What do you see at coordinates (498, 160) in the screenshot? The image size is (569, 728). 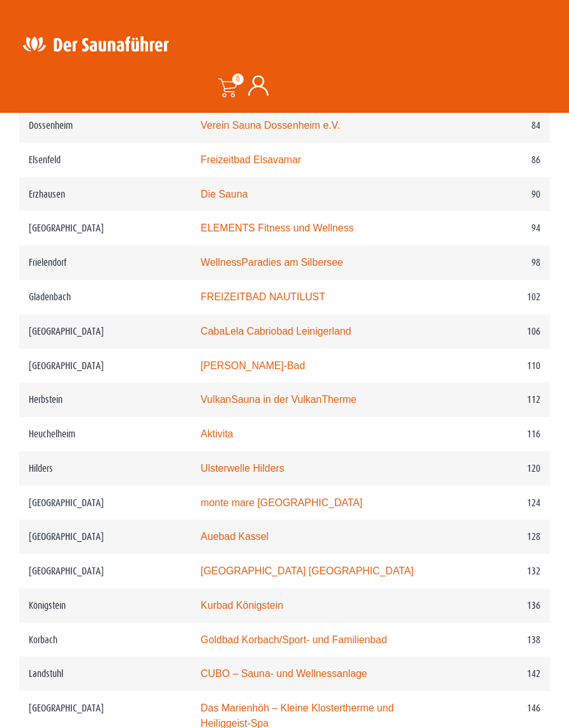 I see `td: 86` at bounding box center [498, 160].